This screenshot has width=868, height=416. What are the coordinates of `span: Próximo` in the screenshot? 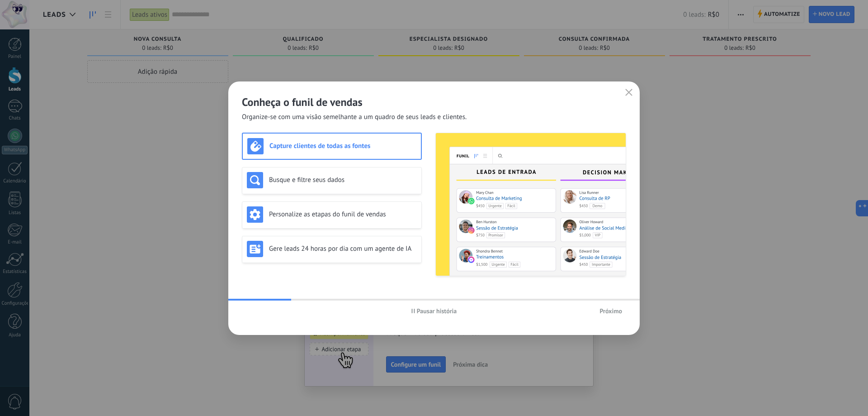 It's located at (611, 311).